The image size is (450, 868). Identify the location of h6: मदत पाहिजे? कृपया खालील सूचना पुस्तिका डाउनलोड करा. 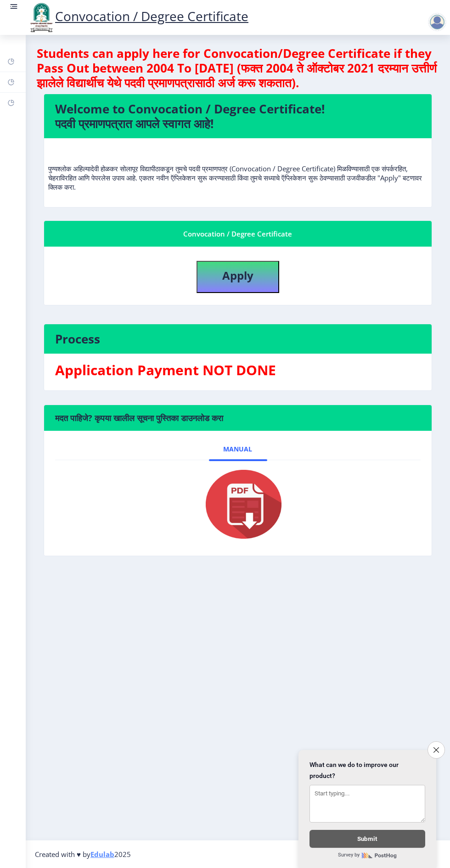
(237, 418).